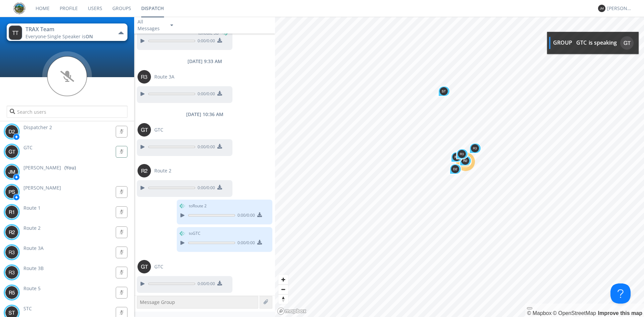  Describe the element at coordinates (197, 206) in the screenshot. I see `span: to Route 2` at that location.